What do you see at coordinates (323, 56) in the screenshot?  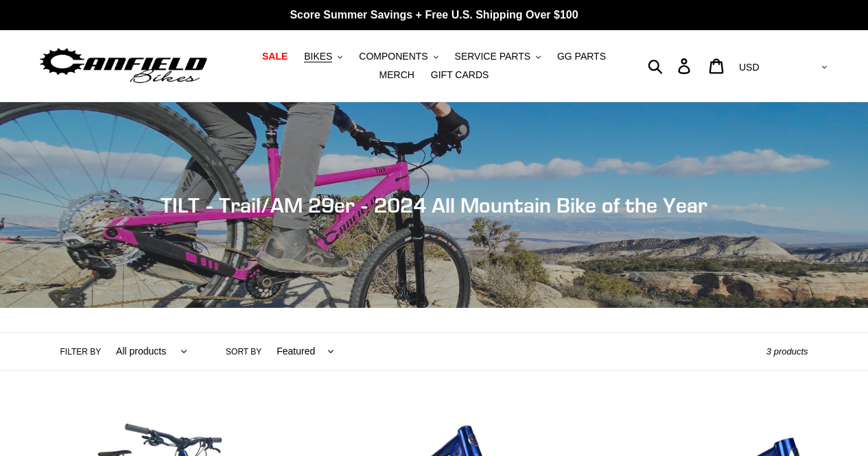 I see `button: BIKES` at bounding box center [323, 56].